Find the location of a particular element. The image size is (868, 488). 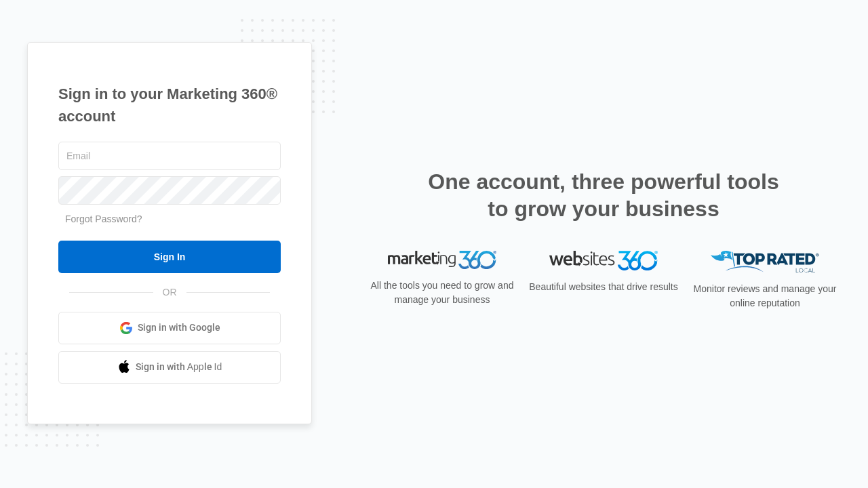

span: OR is located at coordinates (170, 292).